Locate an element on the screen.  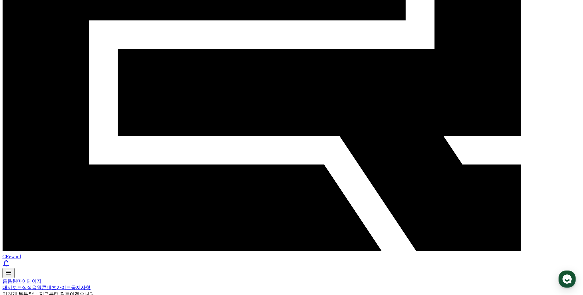
a: 설정 is located at coordinates (98, 202).